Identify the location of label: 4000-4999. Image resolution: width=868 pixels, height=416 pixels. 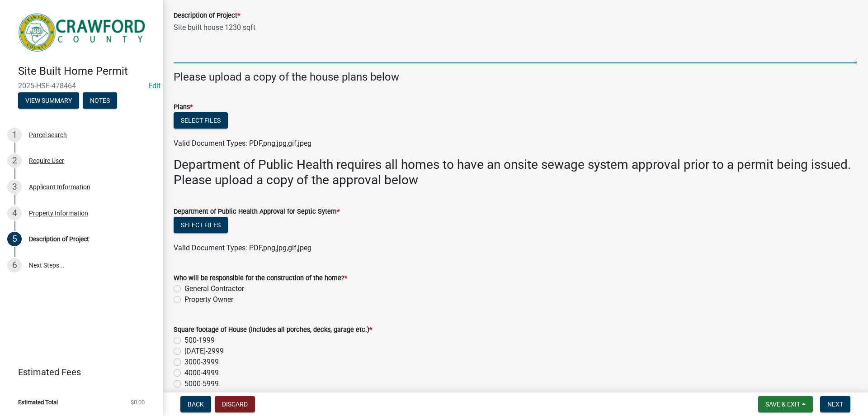
(201, 373).